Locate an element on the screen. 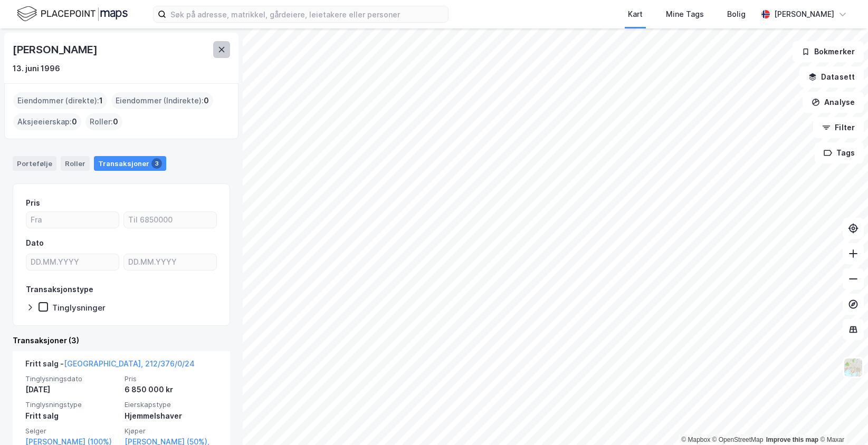  div: Portefølje is located at coordinates (34, 163).